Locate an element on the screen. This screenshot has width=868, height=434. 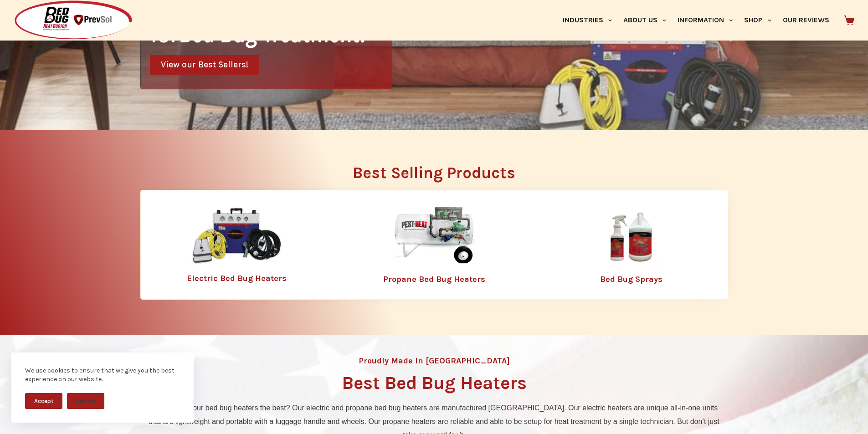
h1: Get The Tools You Need for is located at coordinates (270, 23).